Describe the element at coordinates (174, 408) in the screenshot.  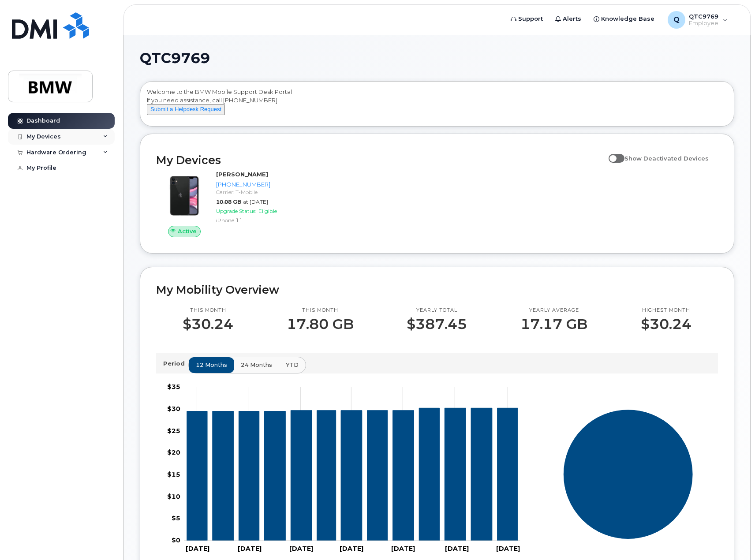
I see `tspan: $30` at that location.